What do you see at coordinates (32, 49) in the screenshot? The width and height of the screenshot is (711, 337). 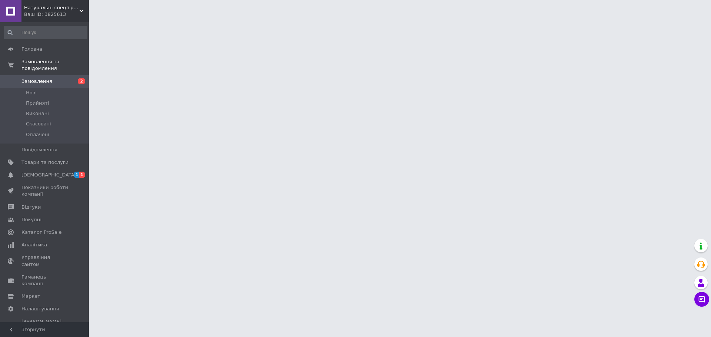 I see `span: Головна` at bounding box center [32, 49].